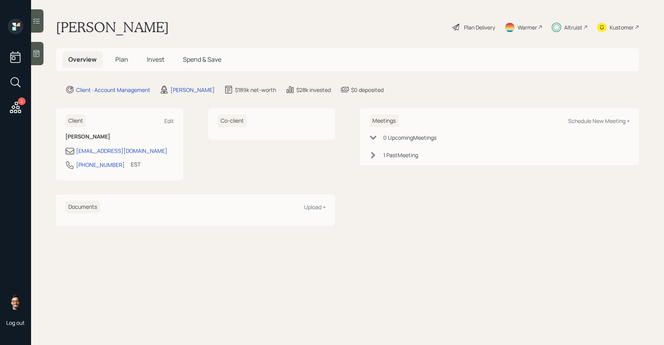 Image resolution: width=664 pixels, height=345 pixels. I want to click on div: Upload +, so click(315, 207).